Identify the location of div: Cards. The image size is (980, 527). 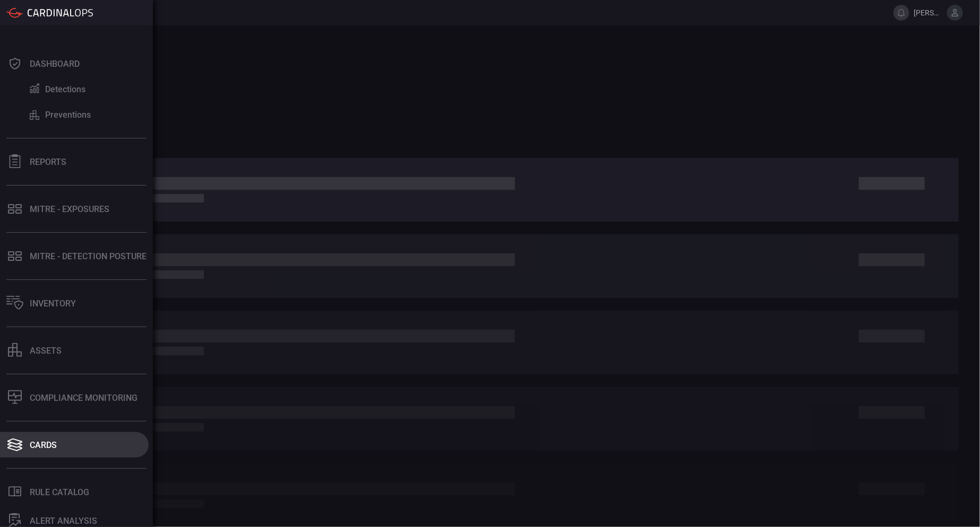
(43, 445).